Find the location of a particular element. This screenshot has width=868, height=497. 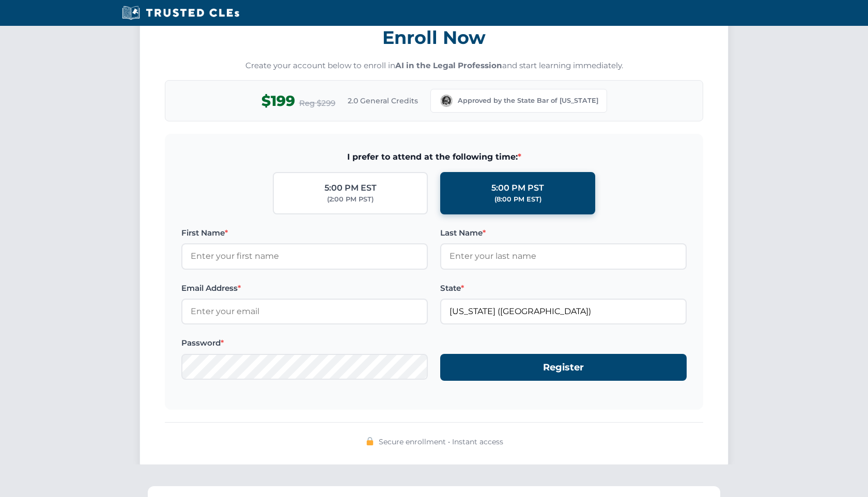

span: Reg $299 is located at coordinates (317, 103).